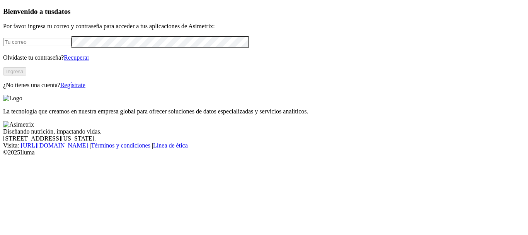 Image resolution: width=528 pixels, height=235 pixels. What do you see at coordinates (264, 145) in the screenshot?
I see `div: Visita : | |` at bounding box center [264, 145].